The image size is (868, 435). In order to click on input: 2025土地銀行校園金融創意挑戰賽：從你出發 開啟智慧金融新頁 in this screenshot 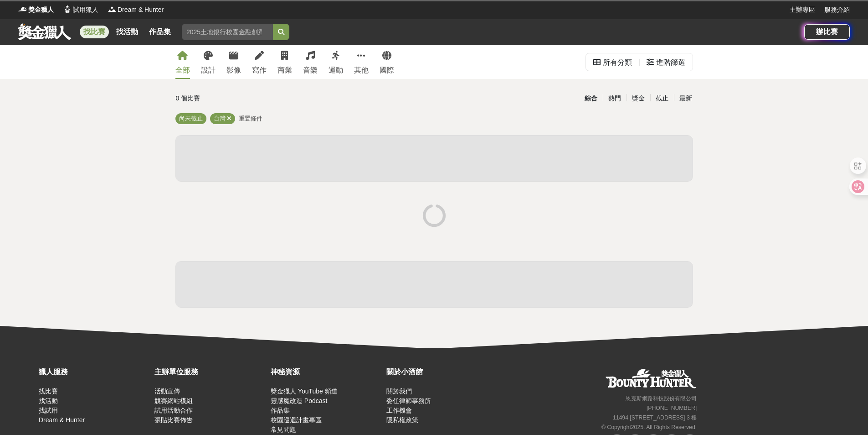, I will do `click(228, 32)`.